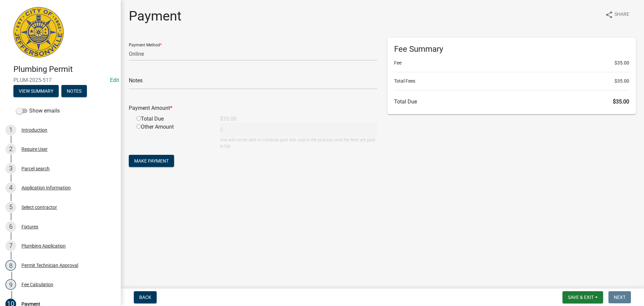 The image size is (644, 306). Describe the element at coordinates (46, 188) in the screenshot. I see `div: Application Information` at that location.